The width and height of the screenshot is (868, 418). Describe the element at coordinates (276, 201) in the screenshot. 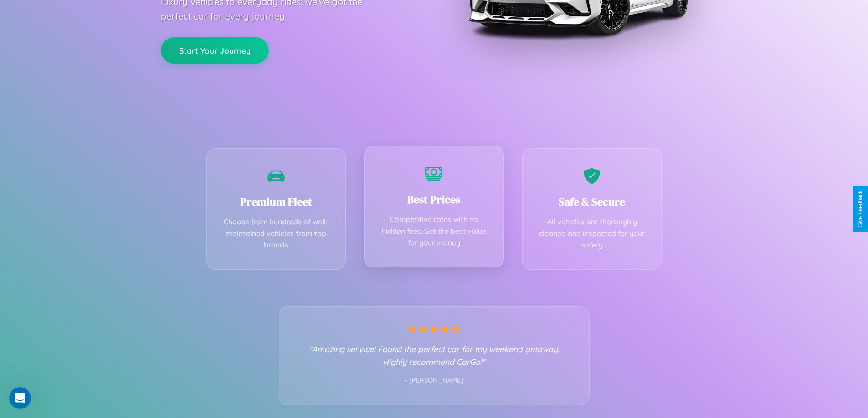

I see `h3: Premium Fleet` at that location.